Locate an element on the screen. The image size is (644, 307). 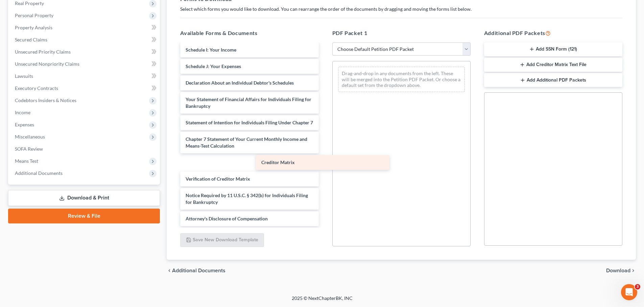
h5: Available Forms & Documents is located at coordinates (249, 33).